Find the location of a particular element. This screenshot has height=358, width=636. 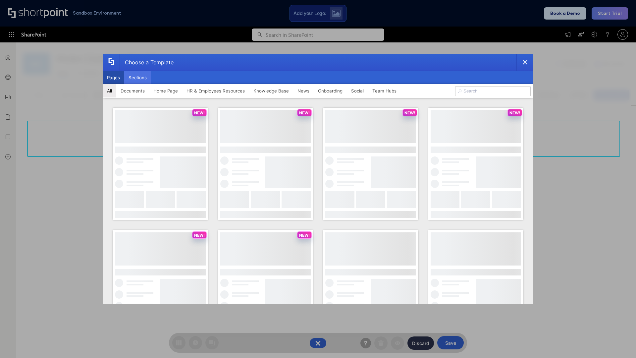

button: Onboarding is located at coordinates (330, 91).